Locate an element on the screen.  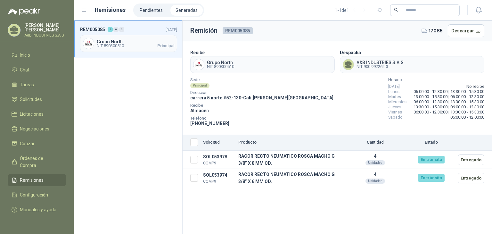
span: search is located at coordinates (396, 10).